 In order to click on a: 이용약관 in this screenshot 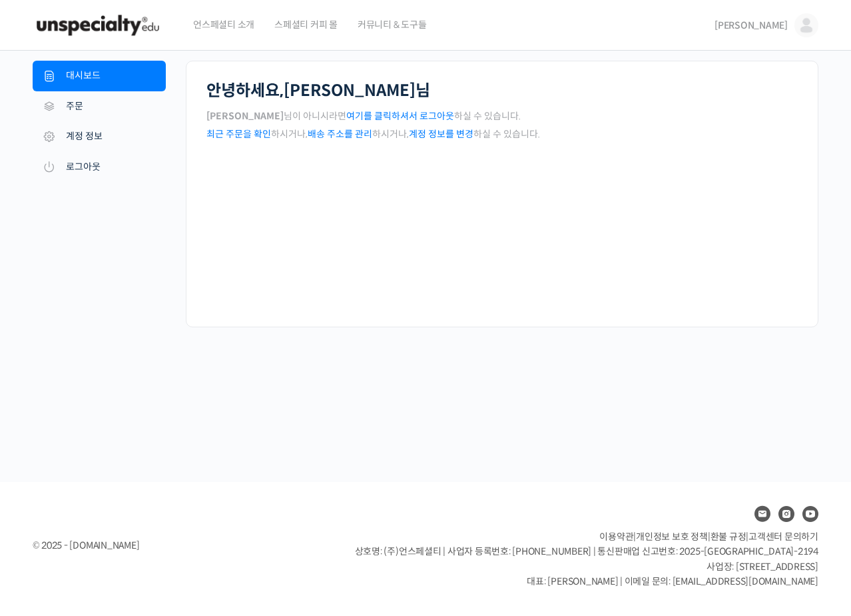, I will do `click(616, 537)`.